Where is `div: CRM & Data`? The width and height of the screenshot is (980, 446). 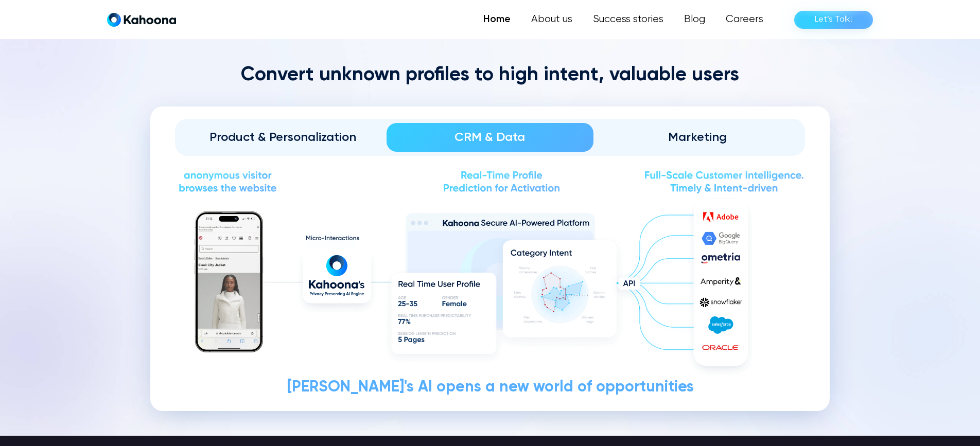 div: CRM & Data is located at coordinates (490, 137).